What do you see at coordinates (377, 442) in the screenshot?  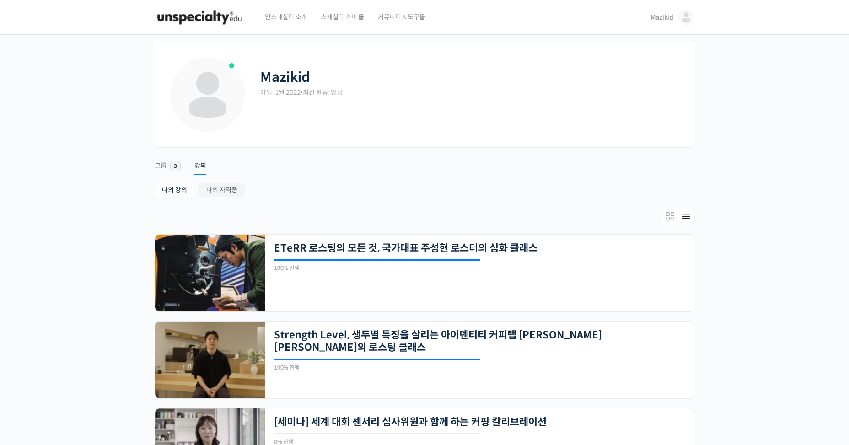 I see `div: 0% 진행` at bounding box center [377, 442].